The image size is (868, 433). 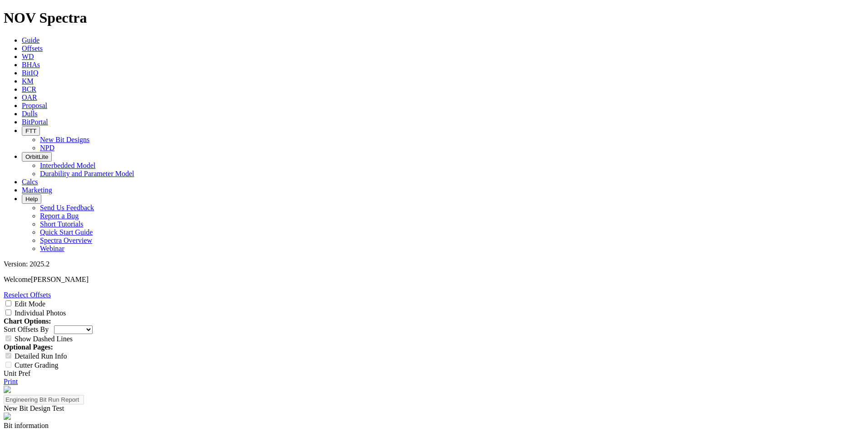 What do you see at coordinates (31, 131) in the screenshot?
I see `button: FTT` at bounding box center [31, 131].